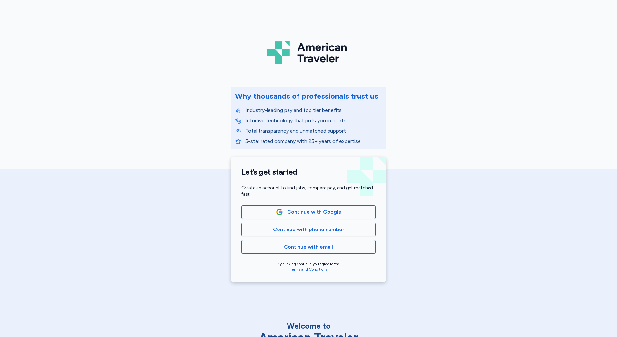  What do you see at coordinates (314, 212) in the screenshot?
I see `span: Continue with Google` at bounding box center [314, 212].